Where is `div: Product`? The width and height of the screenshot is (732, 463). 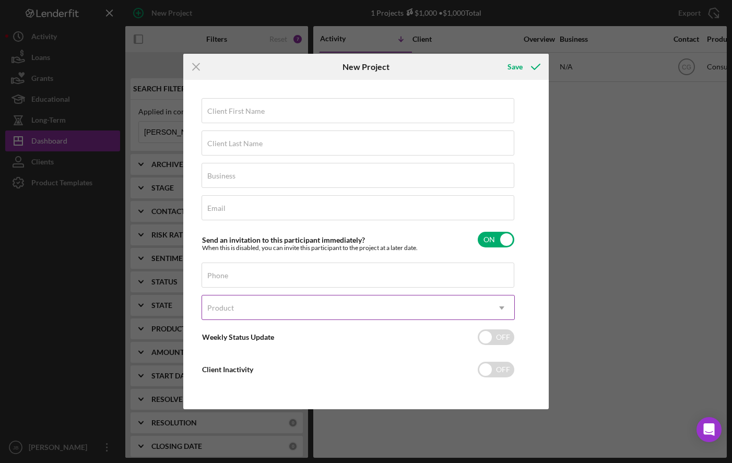
div: Product is located at coordinates (220, 308).